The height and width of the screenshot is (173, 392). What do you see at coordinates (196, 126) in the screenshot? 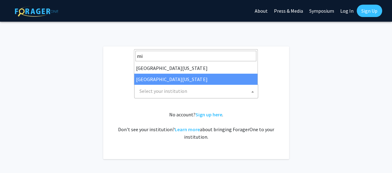
I see `div: No account? . Don't see your institution? about bringing ForagerOne to your institution.` at bounding box center [196, 126].